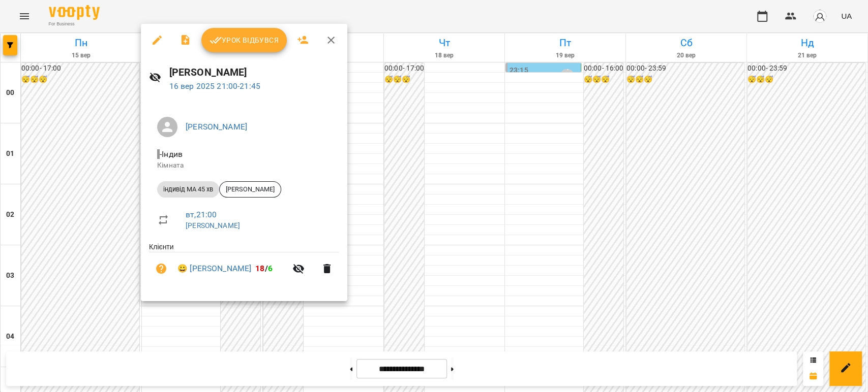 The height and width of the screenshot is (392, 868). Describe the element at coordinates (214, 86) in the screenshot. I see `a: 16 вер 2025 21:00-21:45` at that location.